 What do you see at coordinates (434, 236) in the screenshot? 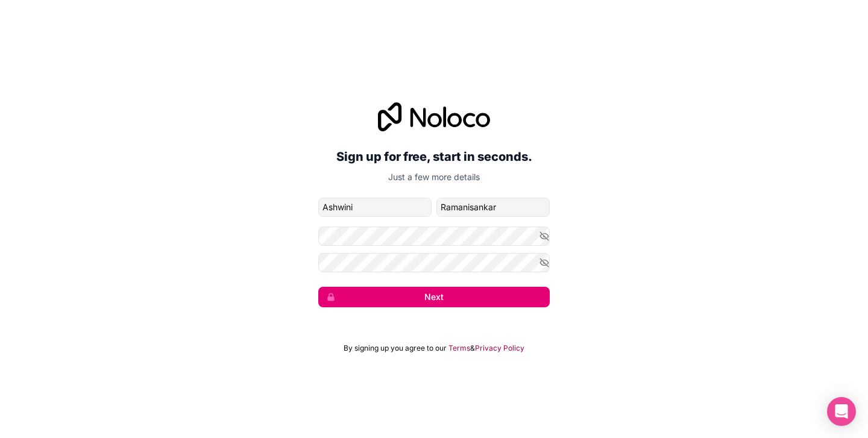
I see `input: Password` at bounding box center [434, 236].